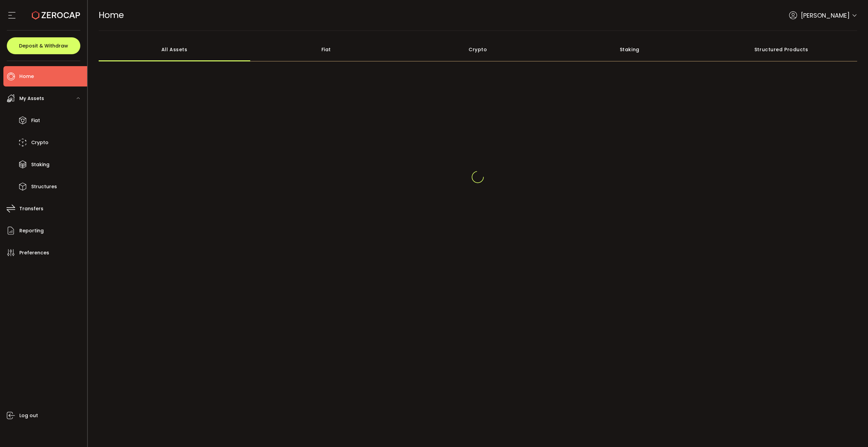  What do you see at coordinates (29, 415) in the screenshot?
I see `span: Log out` at bounding box center [29, 415].